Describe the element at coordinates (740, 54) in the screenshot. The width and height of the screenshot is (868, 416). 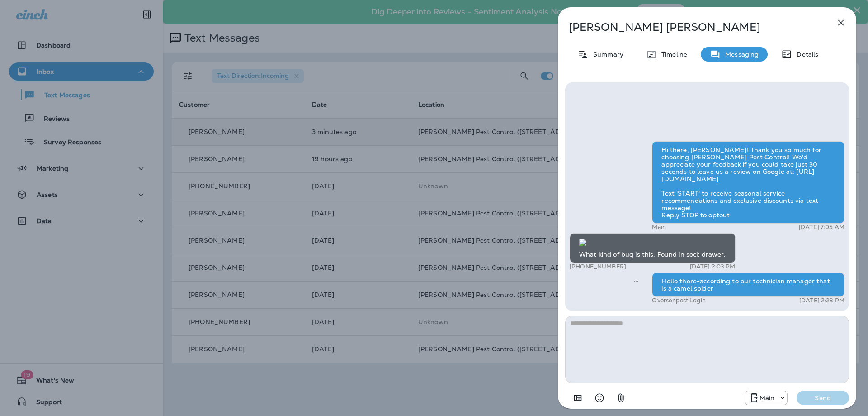
I see `p: Messaging` at that location.